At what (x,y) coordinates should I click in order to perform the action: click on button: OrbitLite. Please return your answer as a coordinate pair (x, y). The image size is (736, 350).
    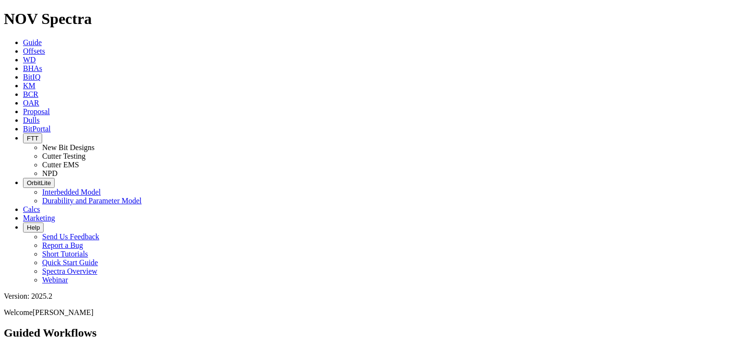
    Looking at the image, I should click on (39, 182).